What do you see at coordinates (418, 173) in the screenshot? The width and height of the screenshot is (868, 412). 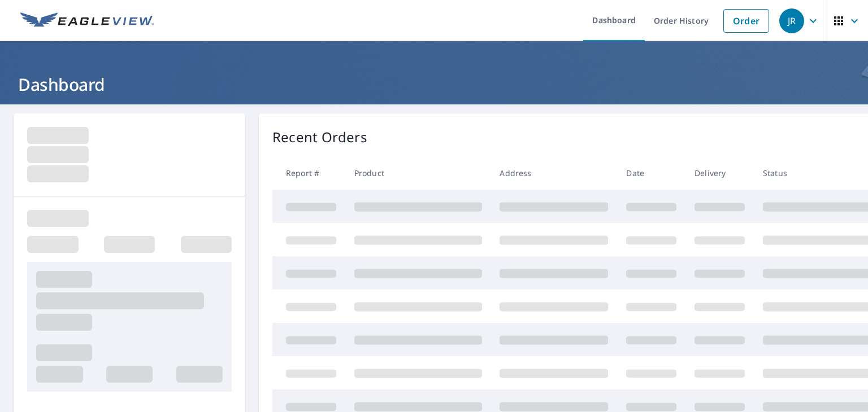 I see `th: Product` at bounding box center [418, 173].